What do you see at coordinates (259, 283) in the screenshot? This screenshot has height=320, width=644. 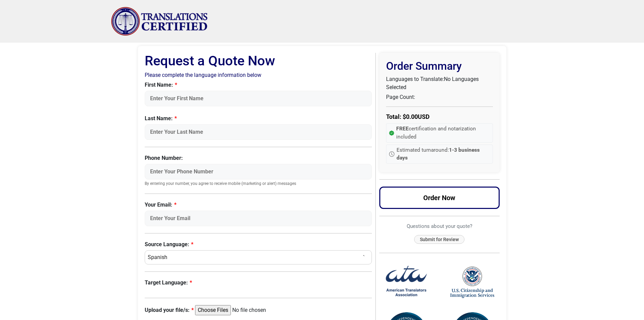 I see `label: Target Language:` at bounding box center [259, 283].